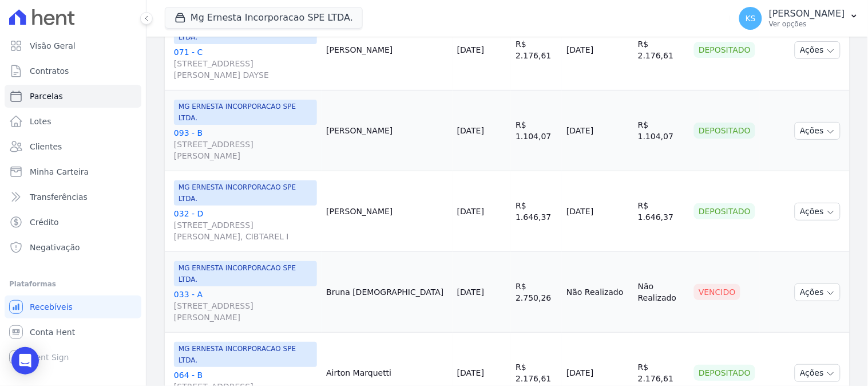 This screenshot has width=868, height=386. I want to click on a: Lotes, so click(73, 121).